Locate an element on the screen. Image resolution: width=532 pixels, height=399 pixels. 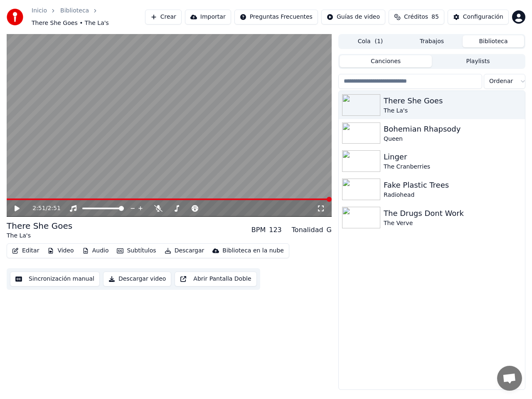
button: Cola is located at coordinates (370, 41).